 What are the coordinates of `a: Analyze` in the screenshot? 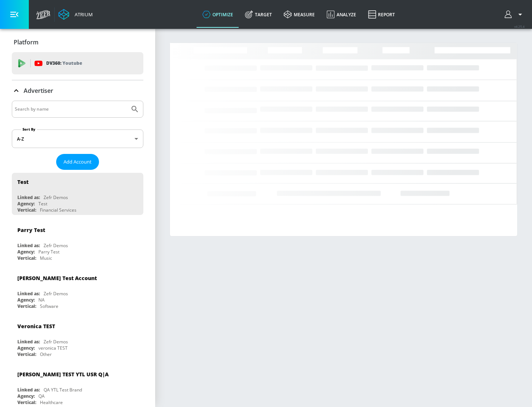 It's located at (341, 14).